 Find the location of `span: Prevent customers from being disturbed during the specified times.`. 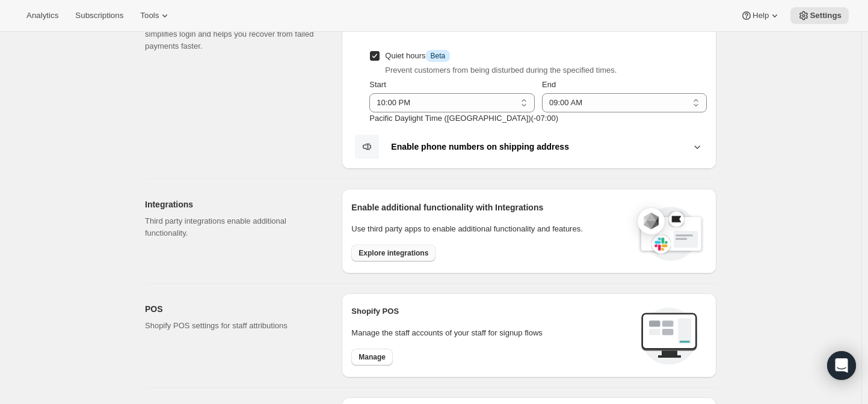

span: Prevent customers from being disturbed during the specified times. is located at coordinates (500, 70).